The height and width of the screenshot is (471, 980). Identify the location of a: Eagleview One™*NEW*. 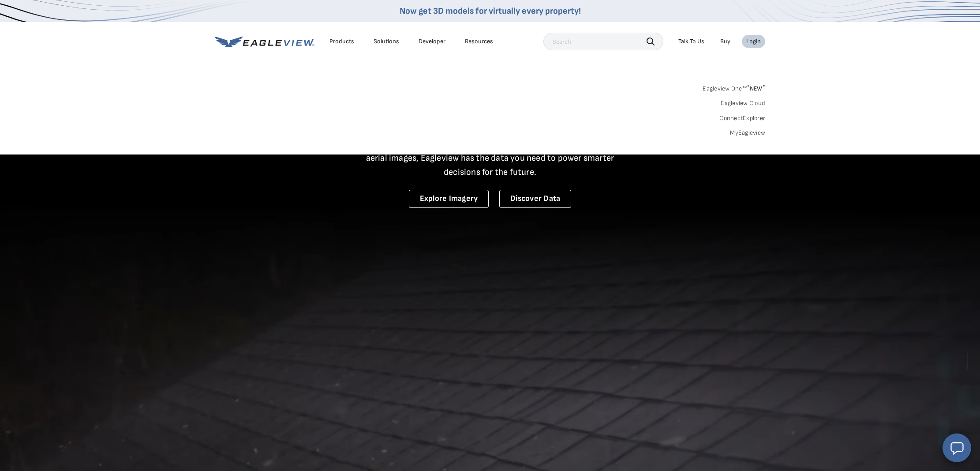
(735, 87).